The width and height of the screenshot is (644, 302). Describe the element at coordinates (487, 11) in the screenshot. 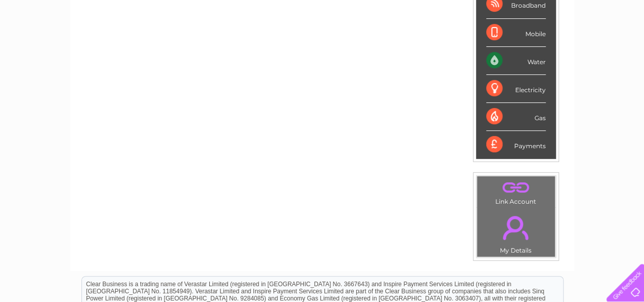

I see `a: 0333 014 3131` at that location.